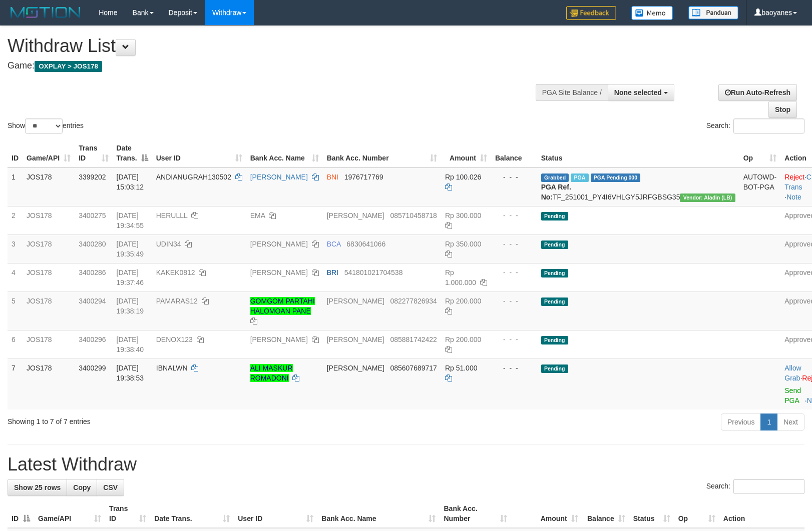 The height and width of the screenshot is (531, 812). What do you see at coordinates (176, 273) in the screenshot?
I see `span: KAKEK0812` at bounding box center [176, 273].